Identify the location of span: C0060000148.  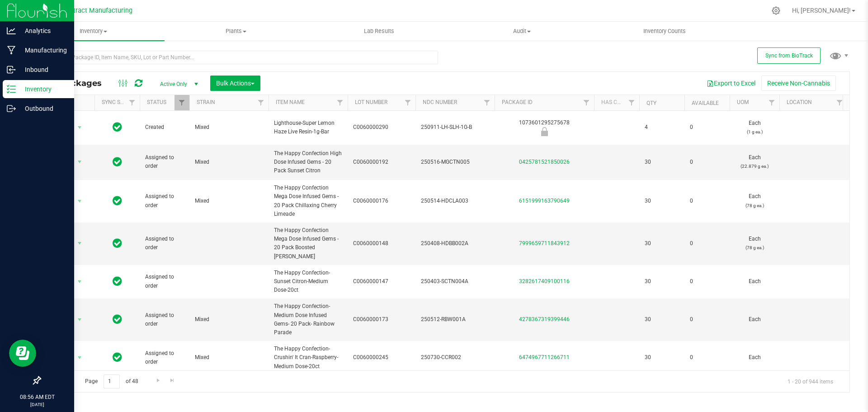
(382, 243).